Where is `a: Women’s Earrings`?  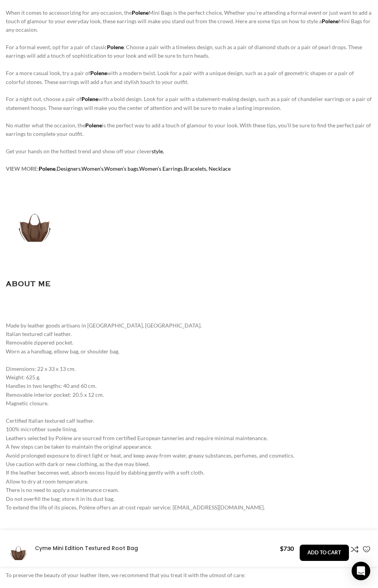
a: Women’s Earrings is located at coordinates (161, 168).